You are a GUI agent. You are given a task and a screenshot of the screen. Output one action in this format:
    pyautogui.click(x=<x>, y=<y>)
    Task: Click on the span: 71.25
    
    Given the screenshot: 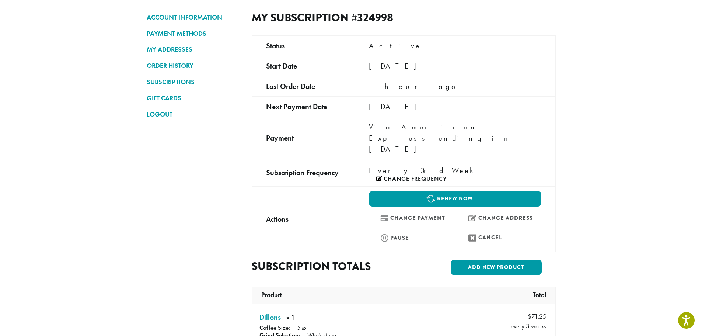 What is the action you would take?
    pyautogui.click(x=537, y=316)
    